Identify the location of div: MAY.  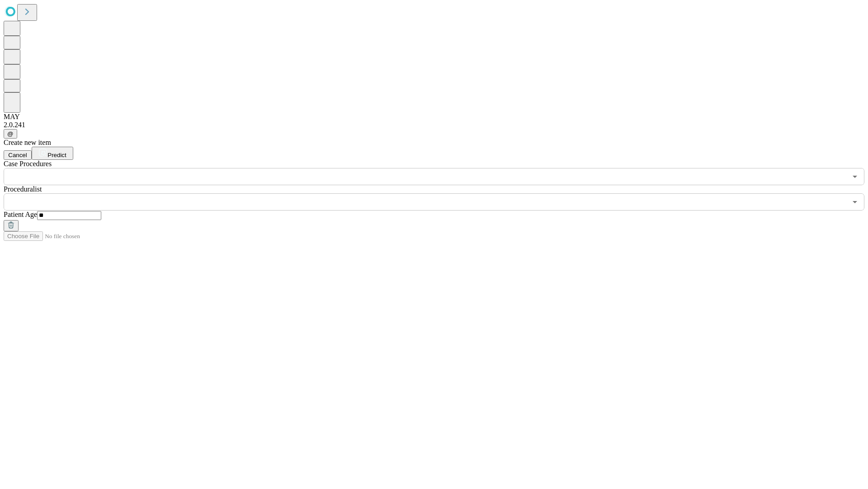
(434, 117).